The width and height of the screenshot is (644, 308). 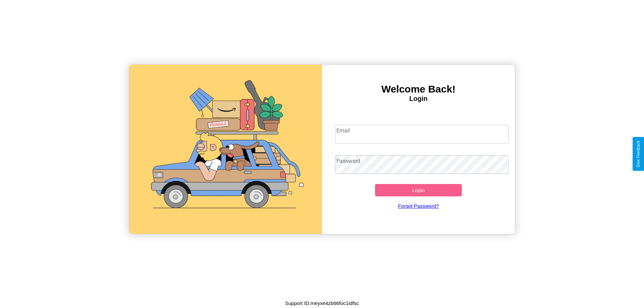 What do you see at coordinates (418, 190) in the screenshot?
I see `button: Login` at bounding box center [418, 190].